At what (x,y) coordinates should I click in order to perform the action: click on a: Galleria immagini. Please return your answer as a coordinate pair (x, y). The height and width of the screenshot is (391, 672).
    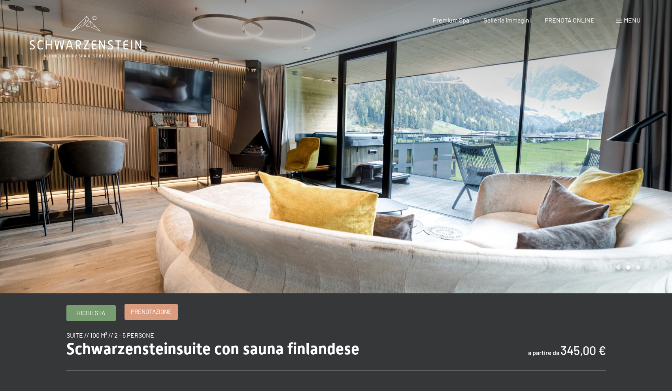
    Looking at the image, I should click on (507, 20).